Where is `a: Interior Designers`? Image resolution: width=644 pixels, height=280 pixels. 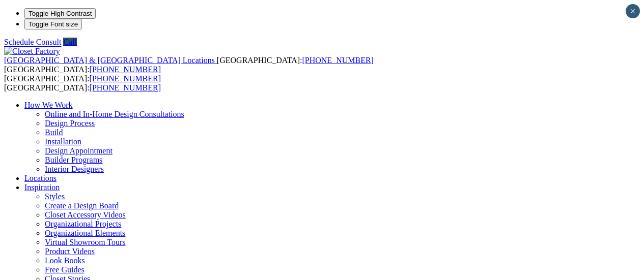
a: Interior Designers is located at coordinates (75, 169).